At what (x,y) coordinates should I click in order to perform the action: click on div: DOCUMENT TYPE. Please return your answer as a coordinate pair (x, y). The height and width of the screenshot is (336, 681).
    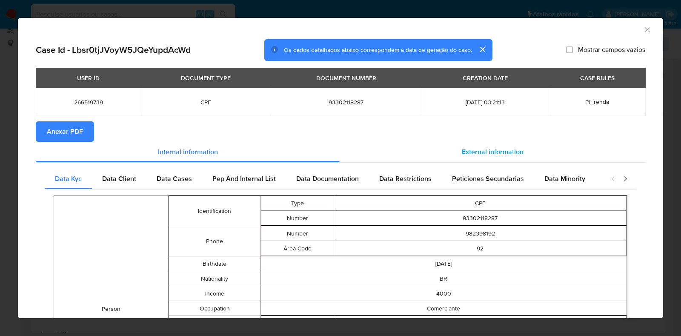
    Looking at the image, I should click on (206, 78).